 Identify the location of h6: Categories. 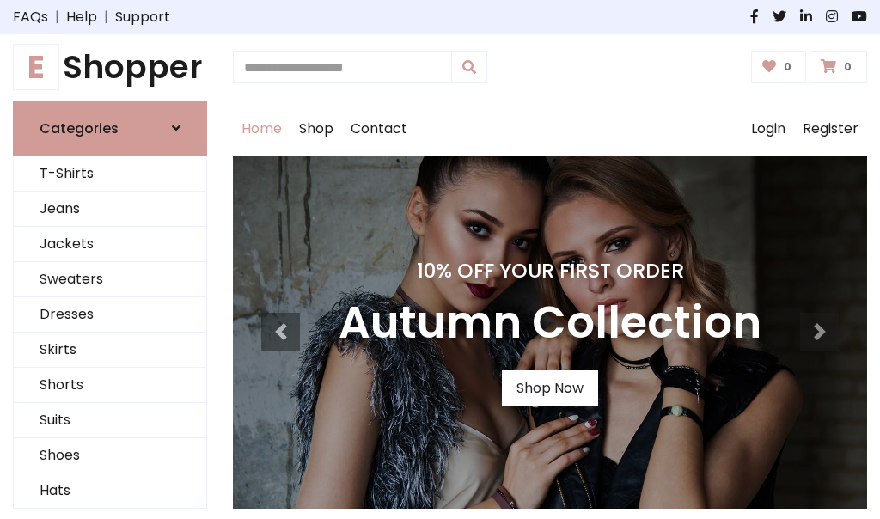
(79, 128).